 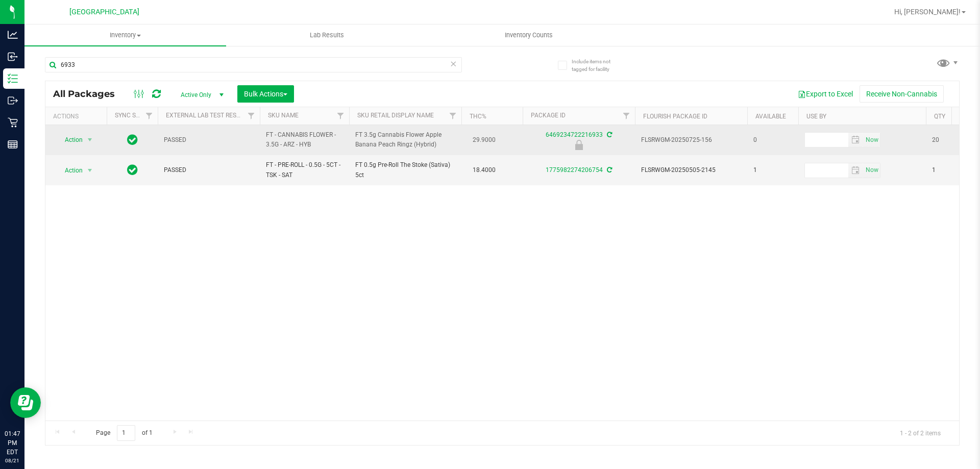 What do you see at coordinates (327, 35) in the screenshot?
I see `a: Lab Results` at bounding box center [327, 35].